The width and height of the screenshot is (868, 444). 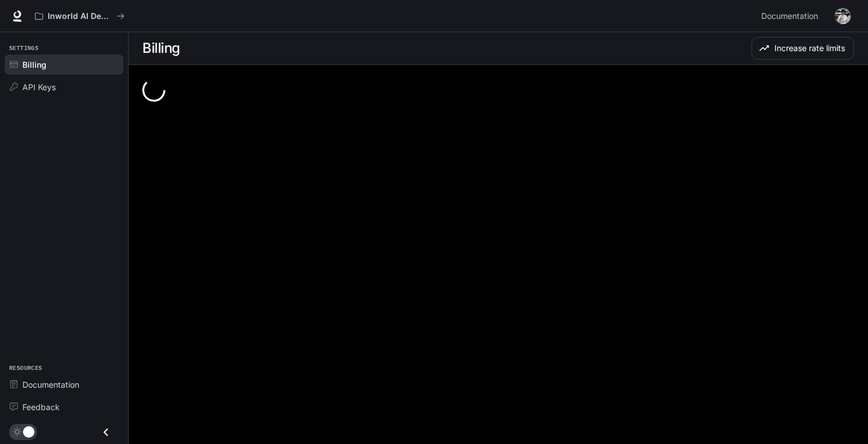 What do you see at coordinates (64, 87) in the screenshot?
I see `a: API Keys` at bounding box center [64, 87].